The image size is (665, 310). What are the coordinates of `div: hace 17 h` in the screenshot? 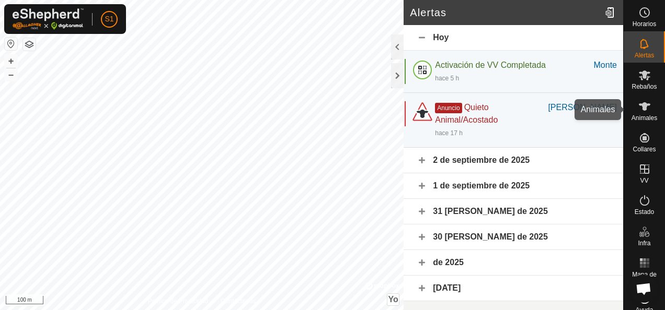 It's located at (448, 133).